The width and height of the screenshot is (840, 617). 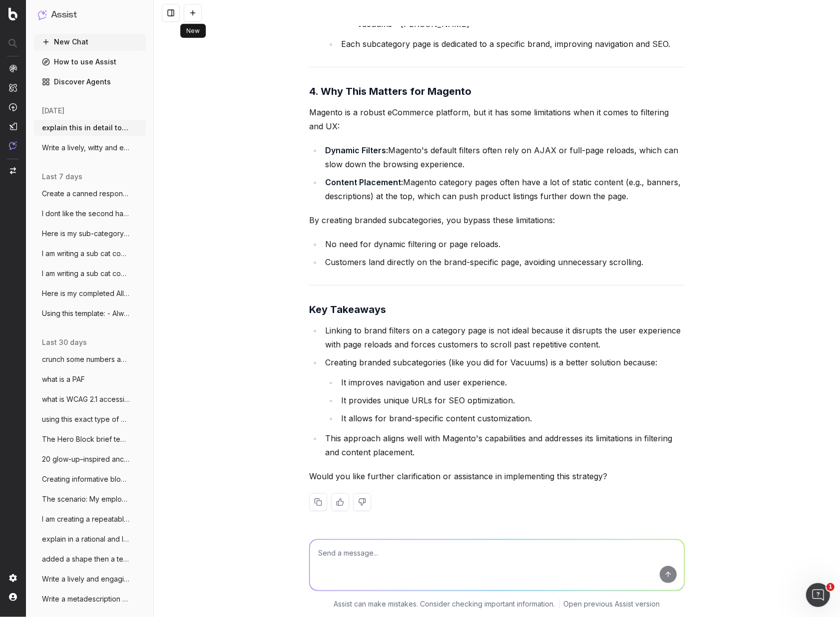 I want to click on span: explain this in detail to me (ecommerce, so click(x=86, y=128).